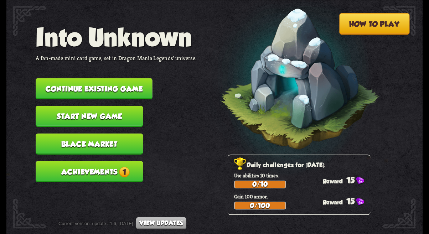 This screenshot has height=234, width=429. I want to click on button: View updates, so click(161, 223).